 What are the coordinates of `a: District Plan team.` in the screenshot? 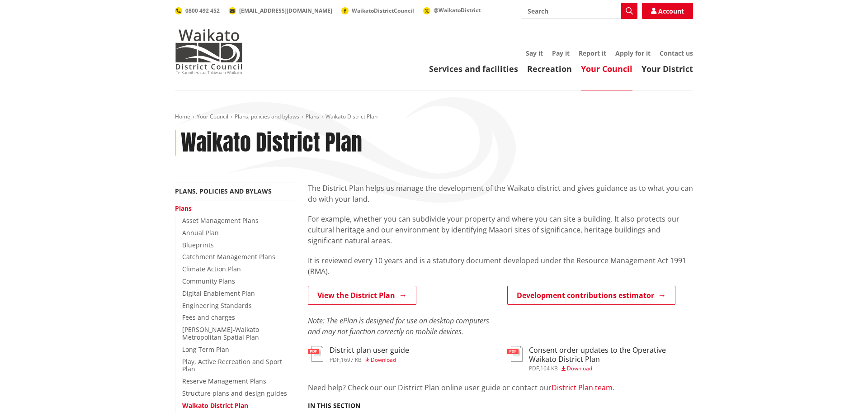 It's located at (583, 387).